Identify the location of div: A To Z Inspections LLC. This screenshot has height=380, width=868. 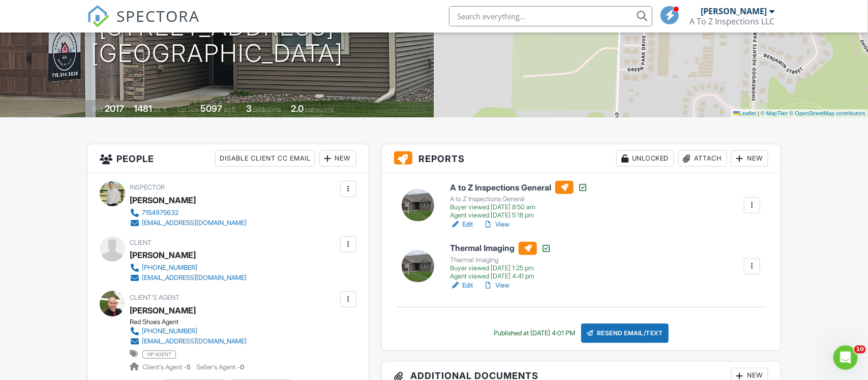
(732, 21).